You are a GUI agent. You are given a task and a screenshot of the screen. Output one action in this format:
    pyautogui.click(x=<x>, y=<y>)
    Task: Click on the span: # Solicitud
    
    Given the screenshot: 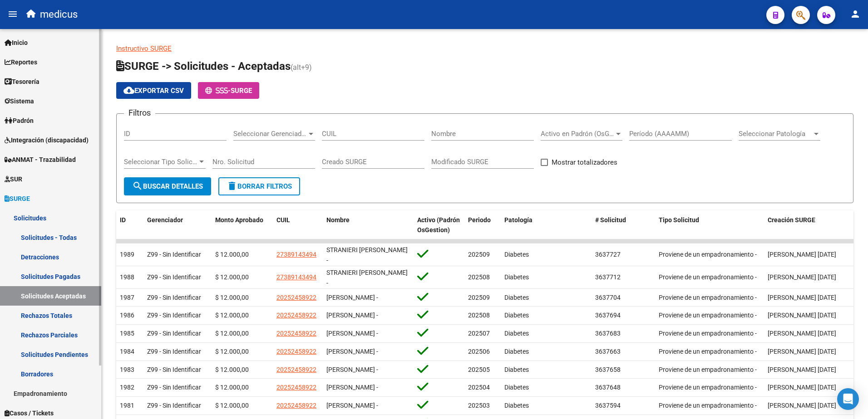 What is the action you would take?
    pyautogui.click(x=610, y=220)
    